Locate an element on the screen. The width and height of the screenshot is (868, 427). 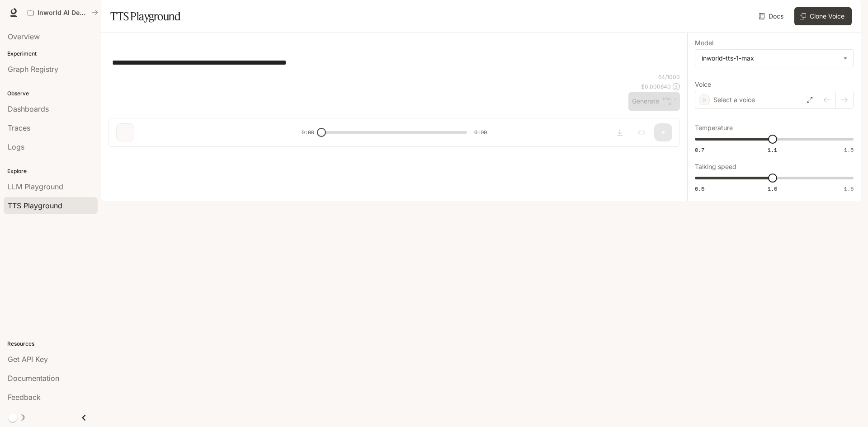
p: 64 / 1000 is located at coordinates (669, 77).